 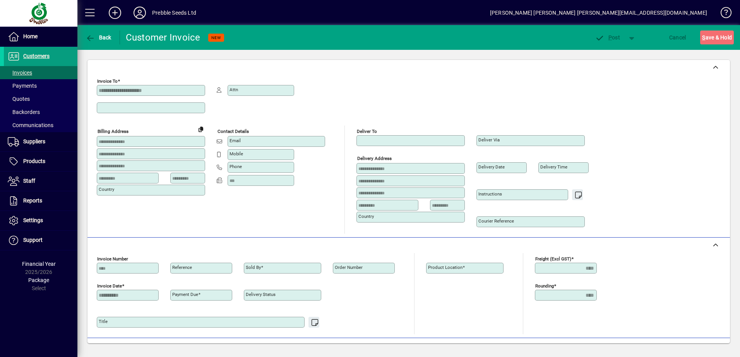 What do you see at coordinates (41, 142) in the screenshot?
I see `a: Suppliers` at bounding box center [41, 142].